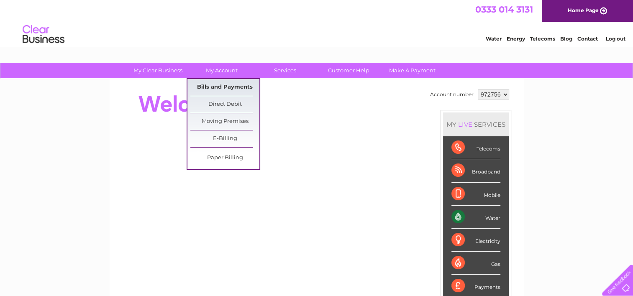 The image size is (633, 296). Describe the element at coordinates (516, 38) in the screenshot. I see `a: Energy` at that location.